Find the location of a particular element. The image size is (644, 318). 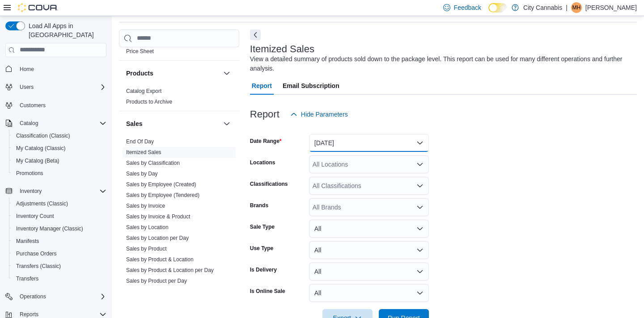

label: Classifications is located at coordinates (269, 184).